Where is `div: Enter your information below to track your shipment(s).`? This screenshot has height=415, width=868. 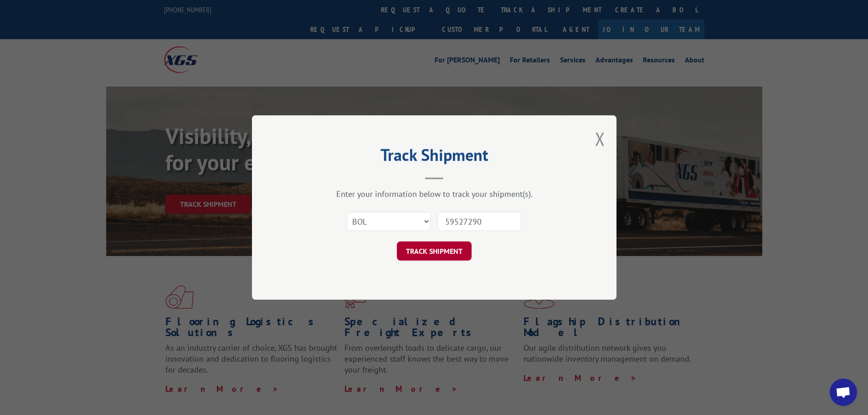
div: Enter your information below to track your shipment(s). is located at coordinates (434, 193).